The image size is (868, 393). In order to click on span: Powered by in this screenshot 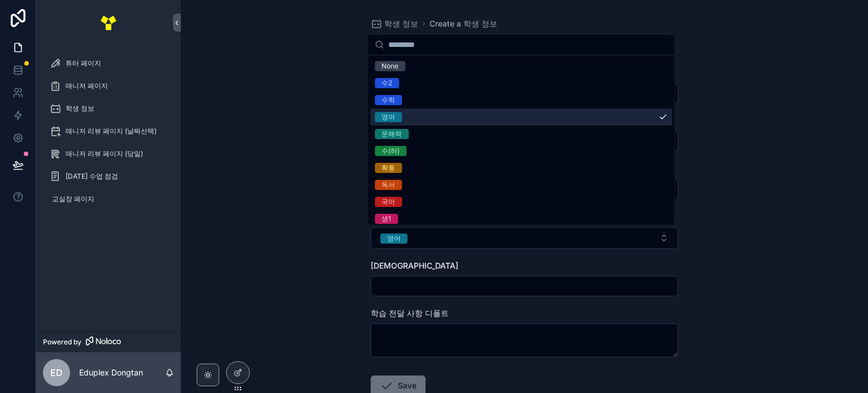, I will do `click(62, 342)`.